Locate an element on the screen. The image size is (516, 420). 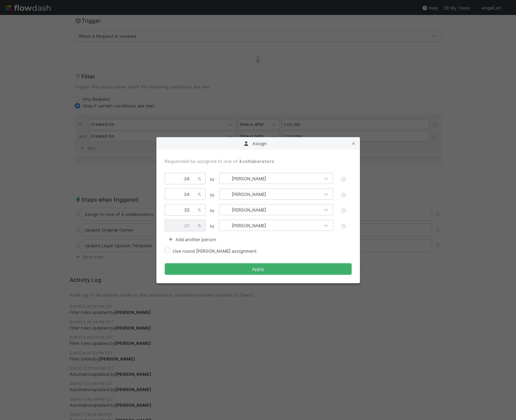
img: avatar_5bf5c33b-3139-4939-a495-cbf9fc6ebf7e.png is located at coordinates (226, 226).